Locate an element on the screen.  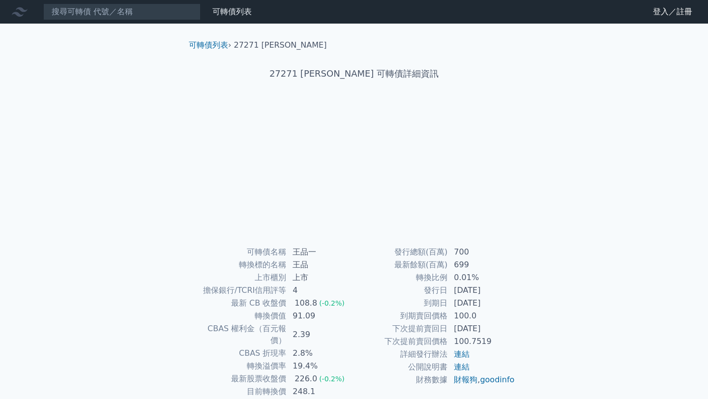
td: 擔保銀行/TCRI信用評等 is located at coordinates (239, 291).